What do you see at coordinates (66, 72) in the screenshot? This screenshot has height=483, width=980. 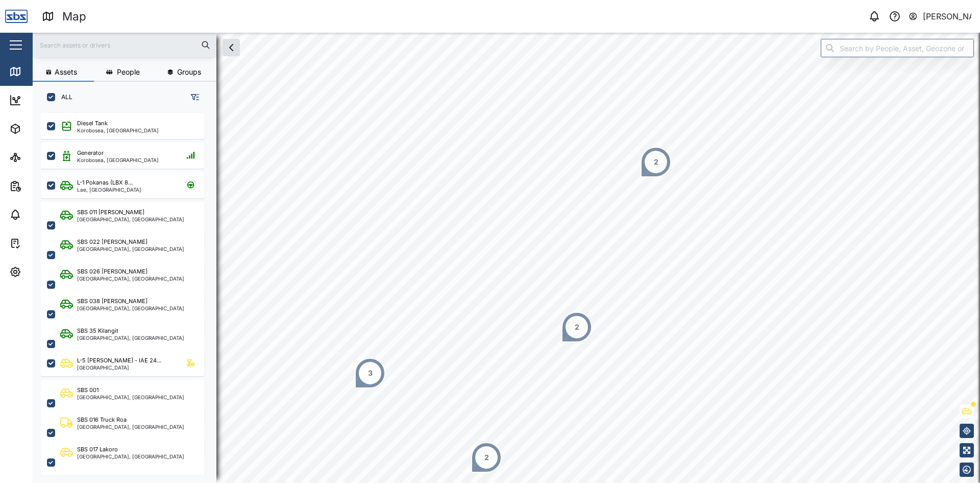 I see `span: Assets` at bounding box center [66, 72].